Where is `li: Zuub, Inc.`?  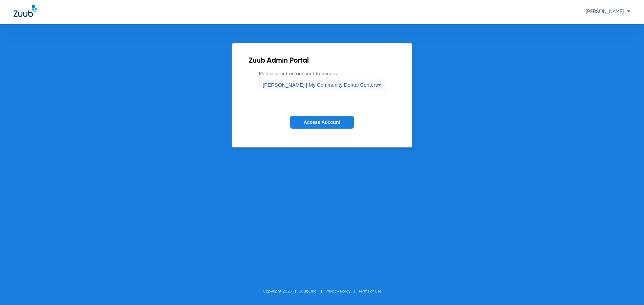 li: Zuub, Inc. is located at coordinates (312, 292).